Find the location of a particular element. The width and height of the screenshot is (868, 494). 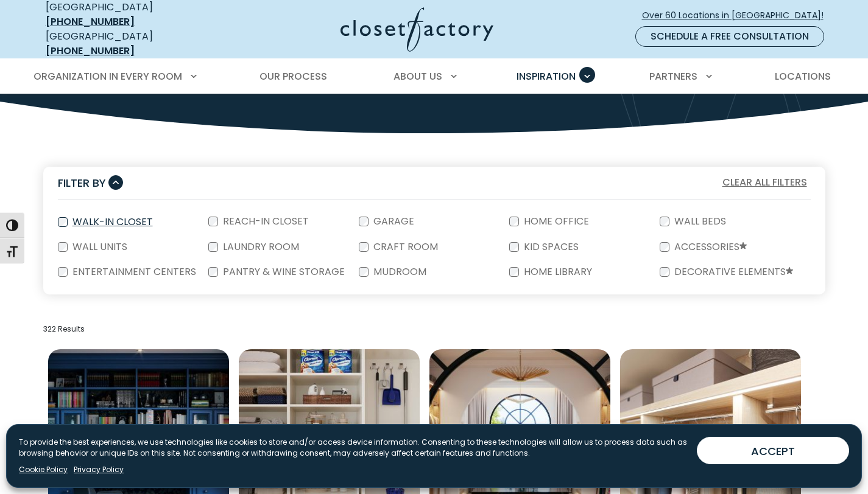

span: Inspiration is located at coordinates (546, 76).